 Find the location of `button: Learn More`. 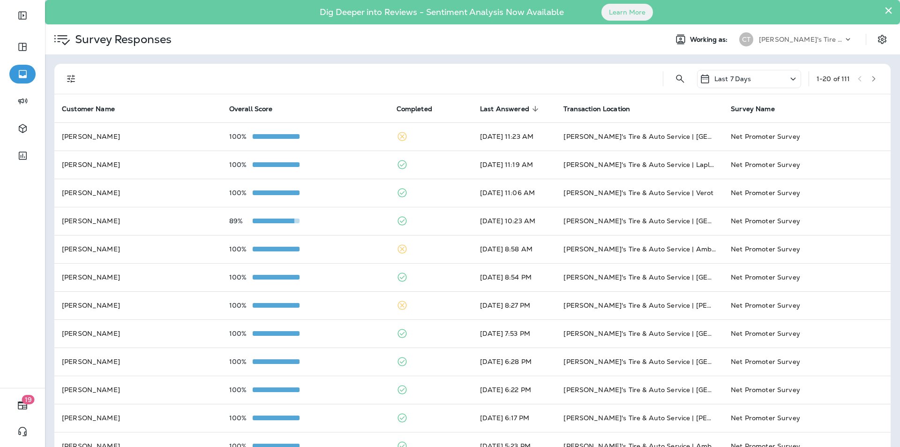

button: Learn More is located at coordinates (627, 12).